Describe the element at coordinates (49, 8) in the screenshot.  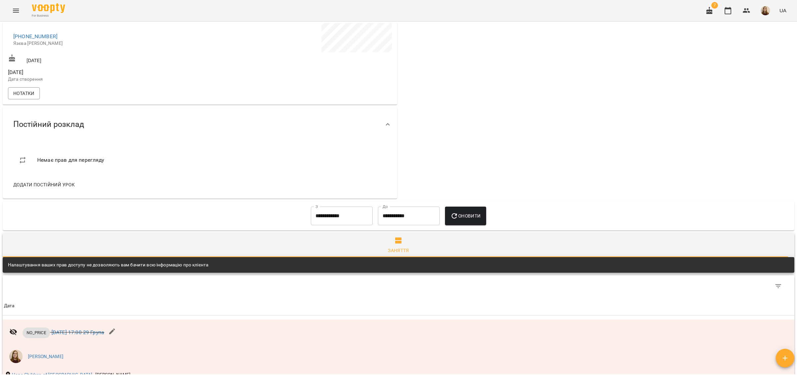
I see `img: Voopty Logo` at that location.